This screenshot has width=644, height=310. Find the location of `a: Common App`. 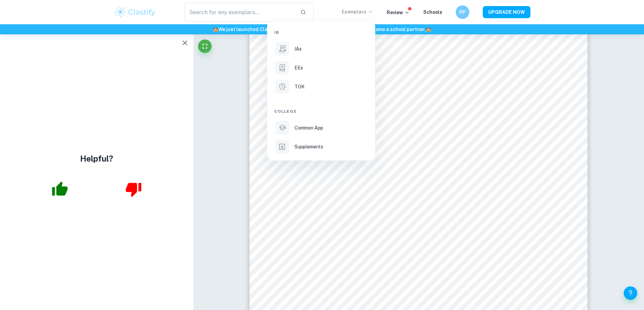

a: Common App is located at coordinates (321, 128).